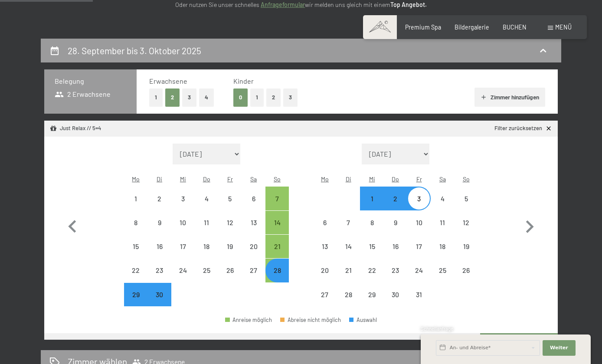  I want to click on a: Filter zurücksetzen, so click(523, 128).